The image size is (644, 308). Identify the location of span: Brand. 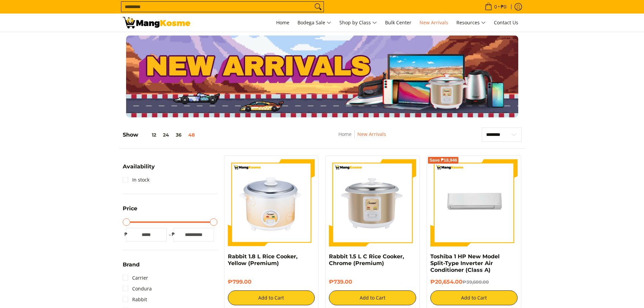
(131, 265).